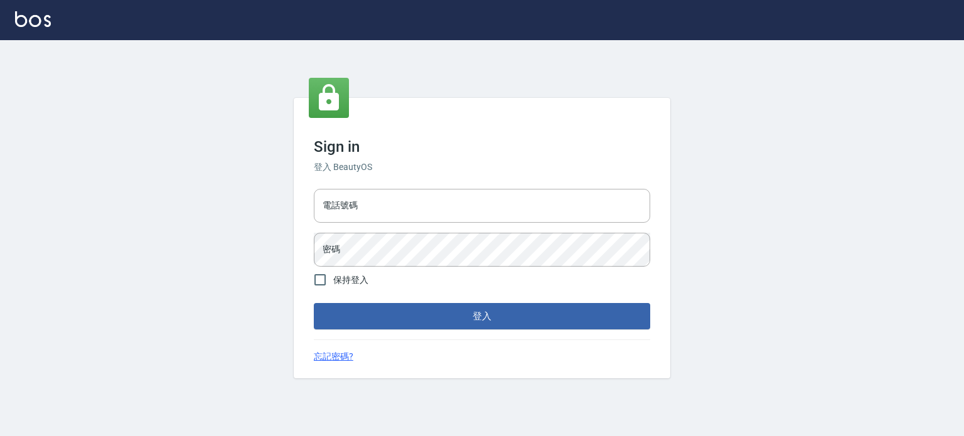 This screenshot has width=964, height=436. Describe the element at coordinates (482, 167) in the screenshot. I see `h6: 登入 BeautyOS` at that location.